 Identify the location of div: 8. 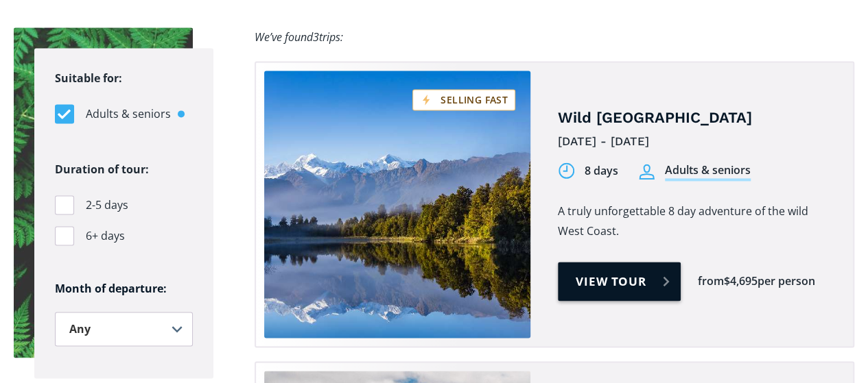
(587, 171).